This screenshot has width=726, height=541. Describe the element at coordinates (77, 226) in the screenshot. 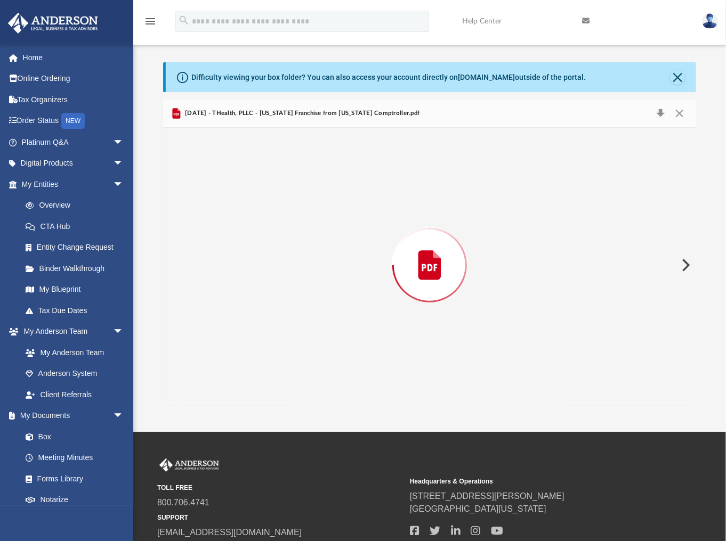

I see `a: CTA Hub` at that location.